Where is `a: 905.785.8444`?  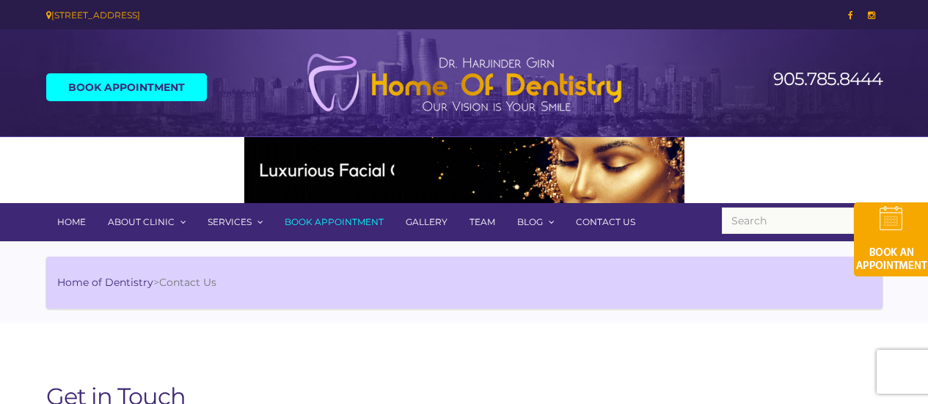 a: 905.785.8444 is located at coordinates (828, 78).